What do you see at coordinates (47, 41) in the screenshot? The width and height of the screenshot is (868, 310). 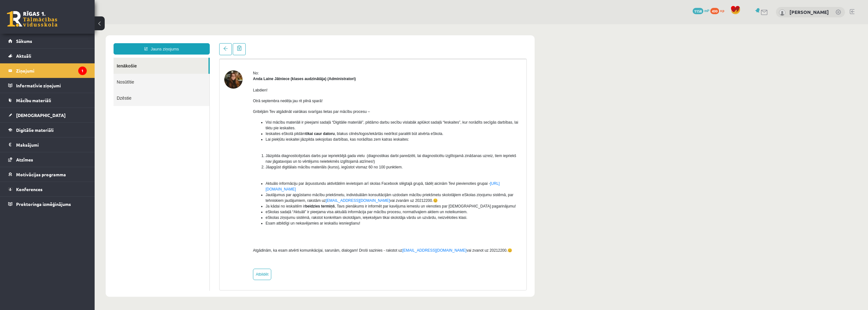 I see `a: Sākums` at bounding box center [47, 41].